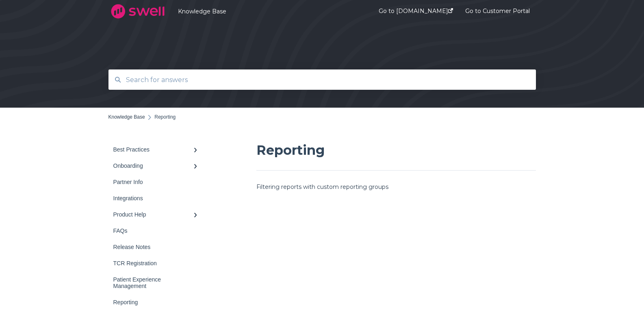  What do you see at coordinates (157, 150) in the screenshot?
I see `a: Best Practices` at bounding box center [157, 150].